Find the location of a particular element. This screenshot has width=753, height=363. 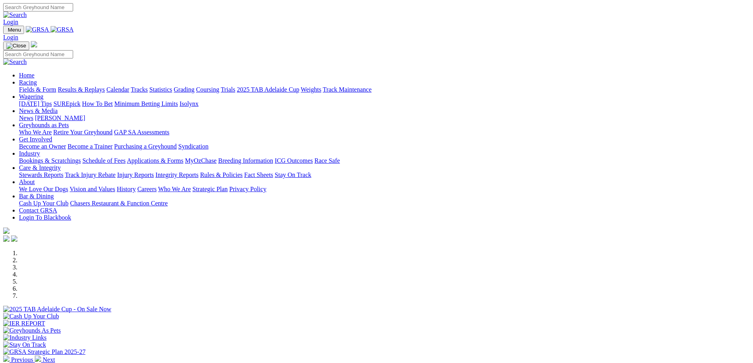

div: About is located at coordinates (384, 189).